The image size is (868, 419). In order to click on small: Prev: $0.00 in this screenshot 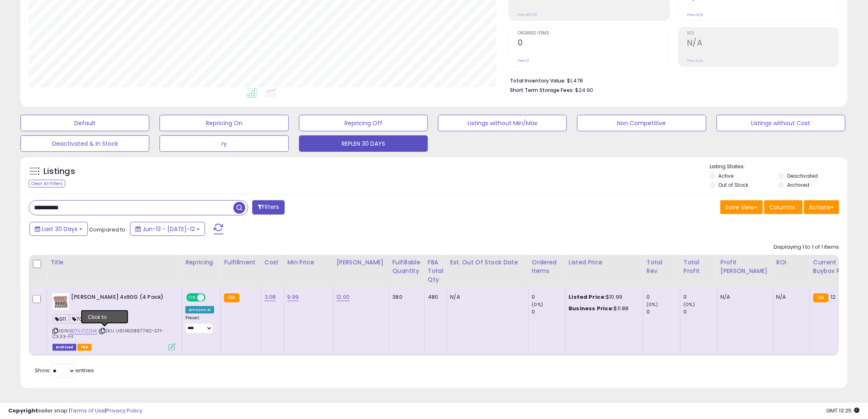, I will do `click(527, 15)`.